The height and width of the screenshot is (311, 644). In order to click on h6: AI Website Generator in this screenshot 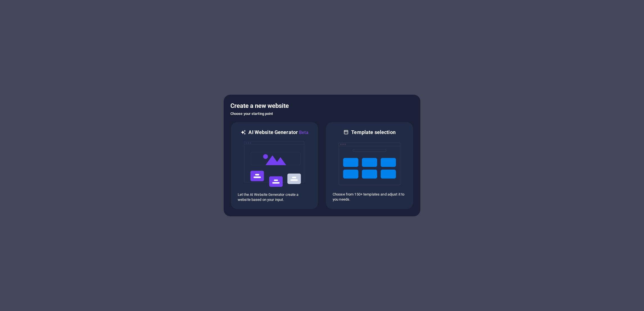, I will do `click(278, 132)`.